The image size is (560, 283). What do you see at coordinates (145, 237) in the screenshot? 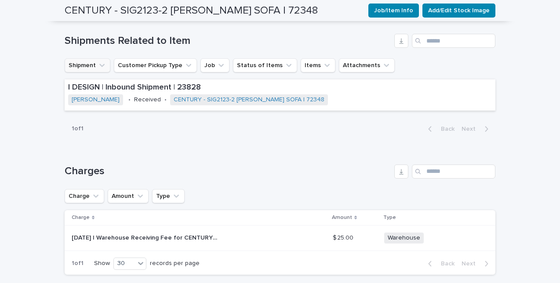
I see `p: 2025-09-11 | Warehouse Receiving Fee for CENTURY - SIG2123-2 COLTER SOFA | 72348 Size XL - Job: G...` at bounding box center [145, 237].